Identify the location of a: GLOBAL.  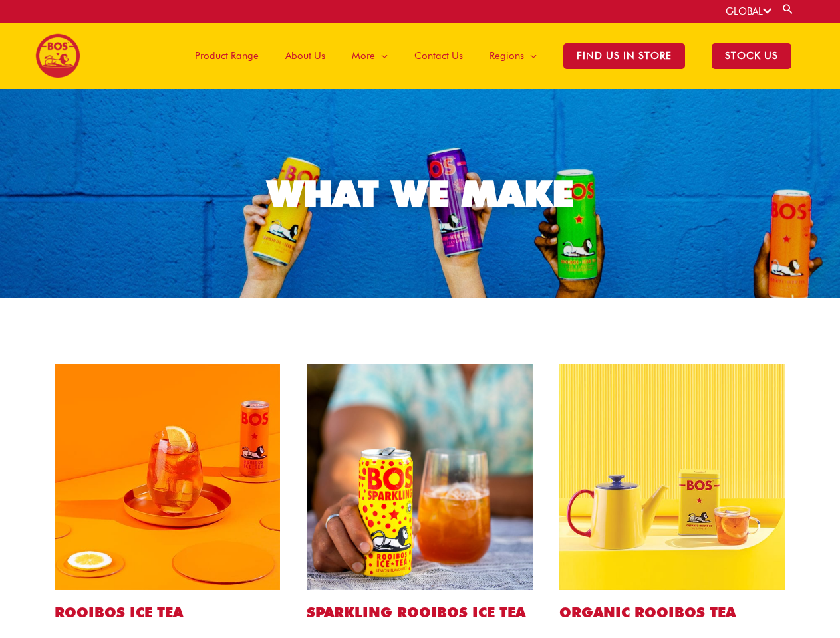
(748, 12).